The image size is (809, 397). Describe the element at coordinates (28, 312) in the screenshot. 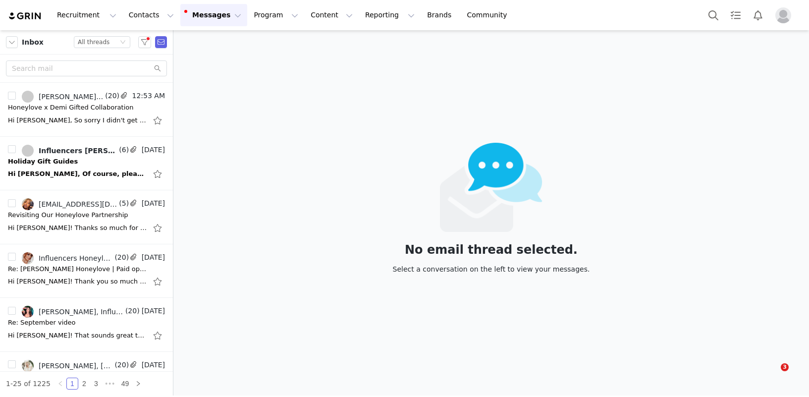

I see `img: 11220d8e-eddc-4ee1-9a01-e21536b5aa1d.jpg` at that location.